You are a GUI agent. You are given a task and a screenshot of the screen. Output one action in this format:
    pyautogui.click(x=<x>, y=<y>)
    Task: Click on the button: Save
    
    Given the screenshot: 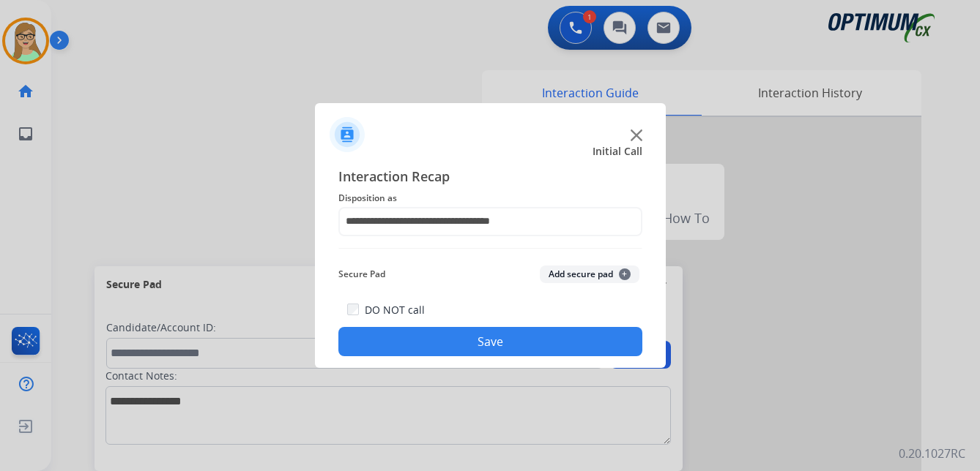 What is the action you would take?
    pyautogui.click(x=490, y=342)
    